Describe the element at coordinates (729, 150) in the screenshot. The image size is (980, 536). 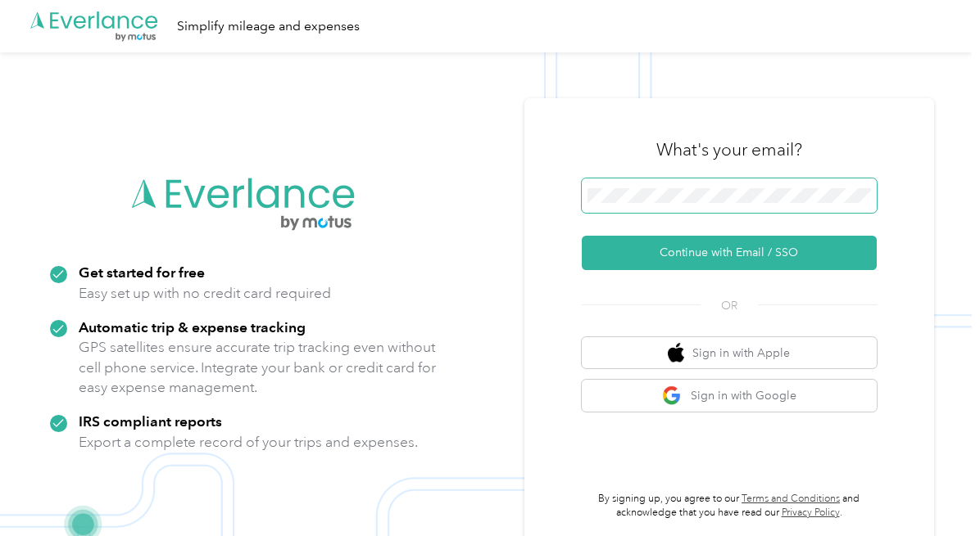
I see `h3: What's your email?` at that location.